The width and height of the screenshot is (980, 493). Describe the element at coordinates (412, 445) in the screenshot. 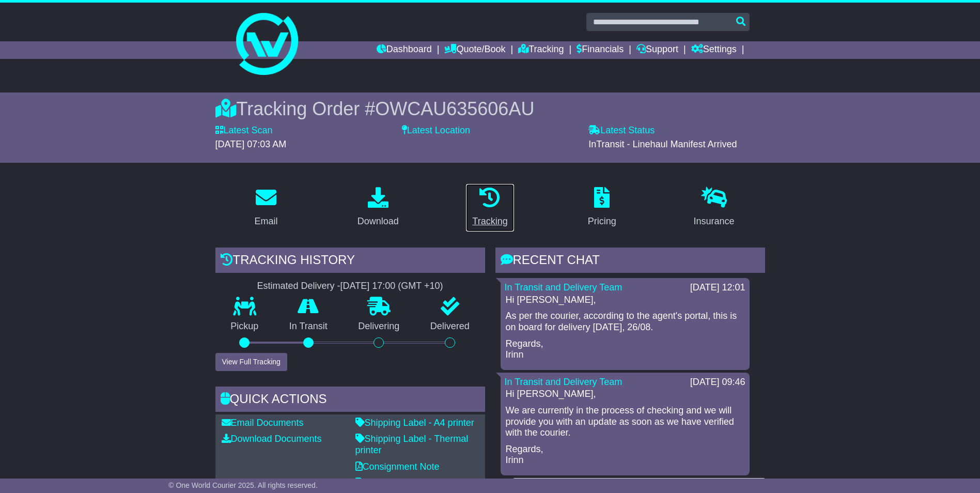

I see `a: Shipping Label - Thermal printer` at that location.